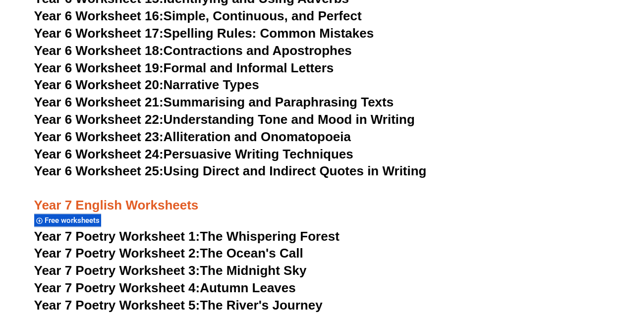 The width and height of the screenshot is (623, 317). I want to click on span: Year 6 Worksheet 23:, so click(99, 137).